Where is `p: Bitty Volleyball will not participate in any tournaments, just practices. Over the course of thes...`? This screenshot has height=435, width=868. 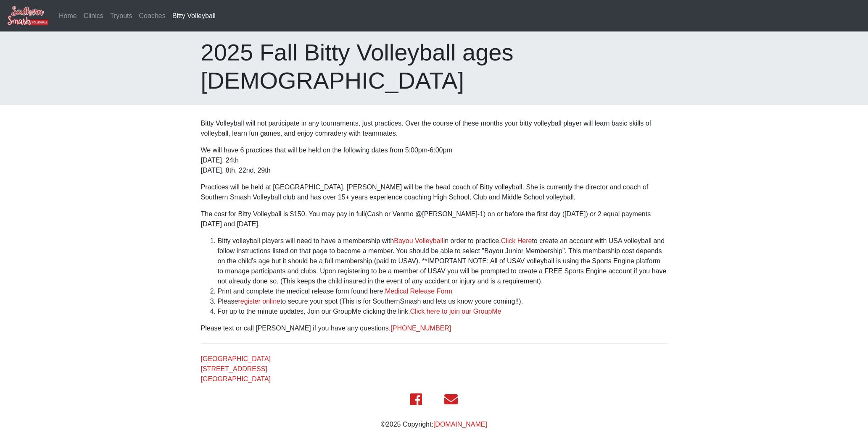 p: Bitty Volleyball will not participate in any tournaments, just practices. Over the course of thes... is located at coordinates (434, 128).